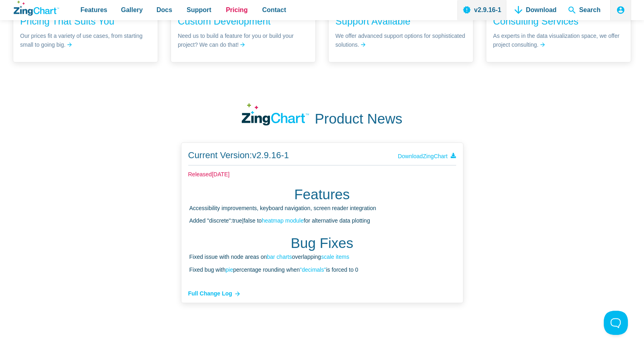 This screenshot has height=351, width=644. Describe the element at coordinates (313, 270) in the screenshot. I see `a: "decimals"` at that location.